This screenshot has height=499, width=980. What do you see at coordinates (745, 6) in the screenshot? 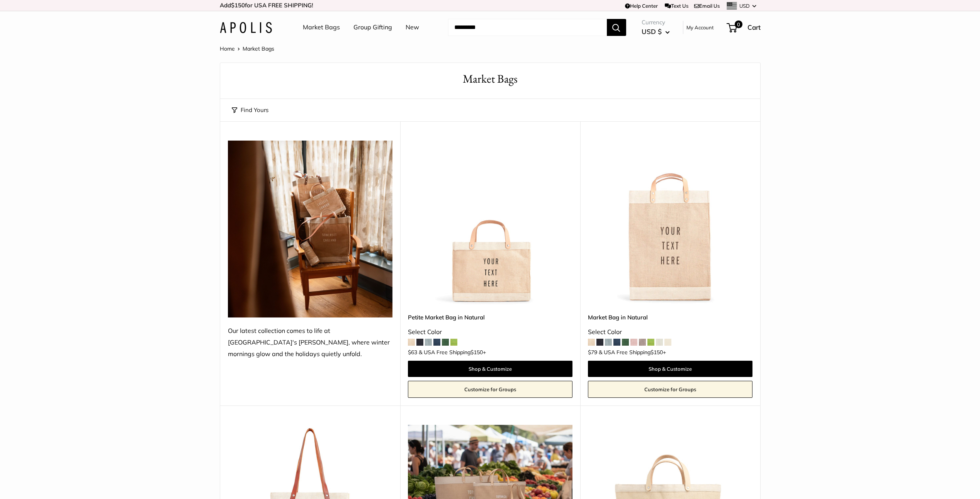
I see `span: USD` at bounding box center [745, 6].